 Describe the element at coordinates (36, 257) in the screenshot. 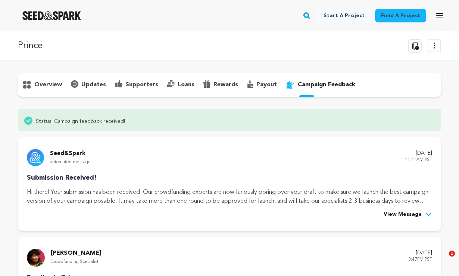

I see `img: 9732bf93d350c959.jpg` at that location.